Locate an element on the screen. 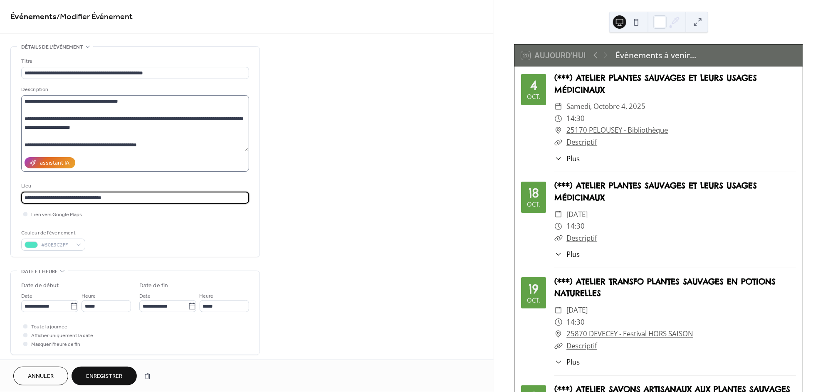  span: Masquer l'heure de fin is located at coordinates (56, 345).